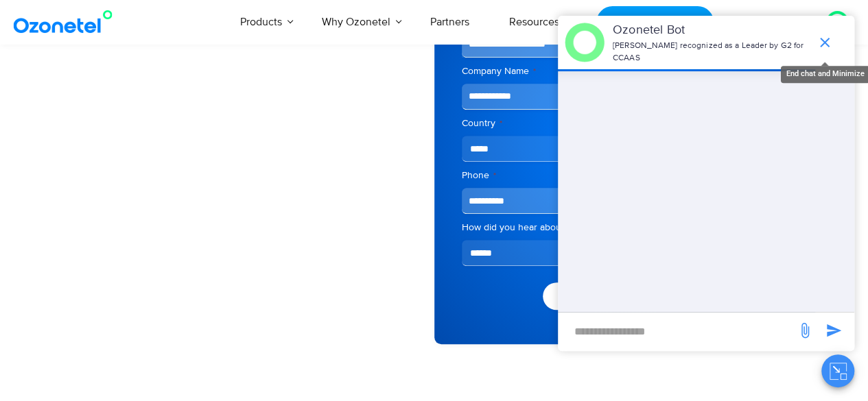 This screenshot has width=868, height=401. What do you see at coordinates (625, 176) in the screenshot?
I see `label: Phone` at bounding box center [625, 176].